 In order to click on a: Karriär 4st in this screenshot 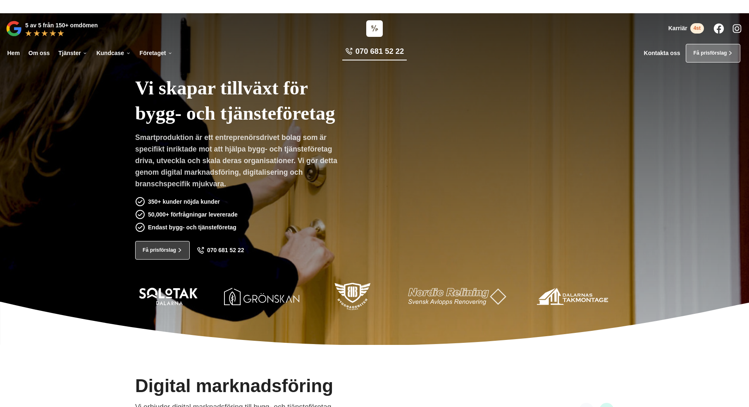, I will do `click(687, 28)`.